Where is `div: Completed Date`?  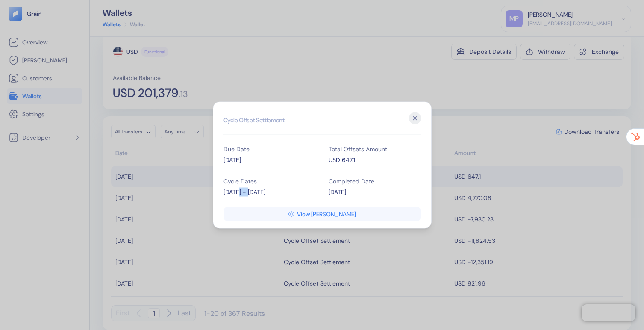
div: Completed Date is located at coordinates (375, 181).